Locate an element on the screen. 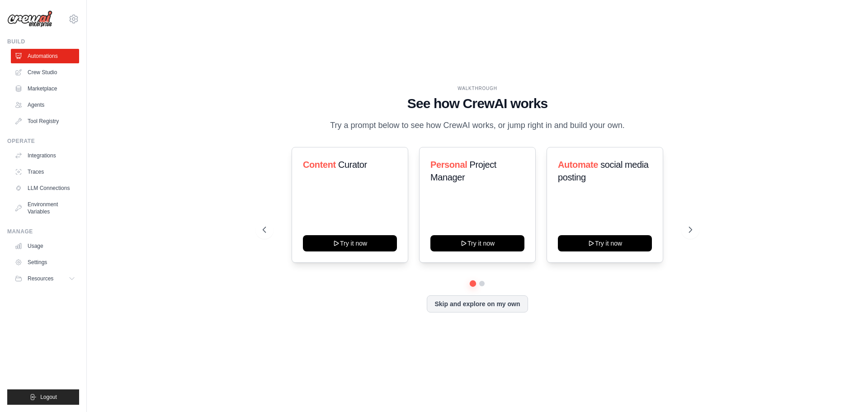 This screenshot has width=868, height=412. div: Build is located at coordinates (43, 42).